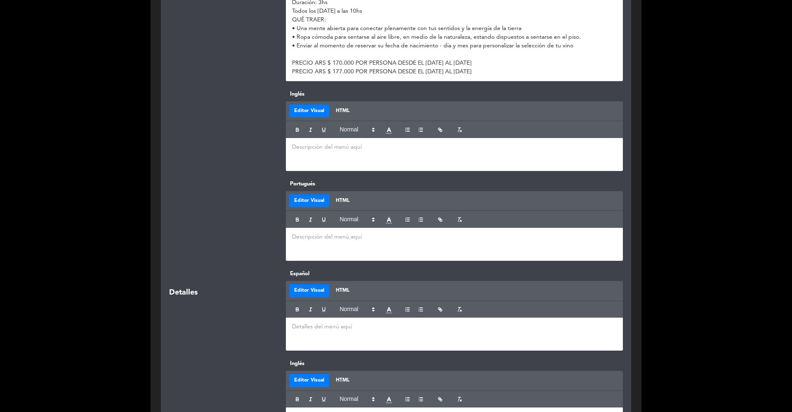 The image size is (792, 412). Describe the element at coordinates (183, 293) in the screenshot. I see `span: Detalles` at that location.